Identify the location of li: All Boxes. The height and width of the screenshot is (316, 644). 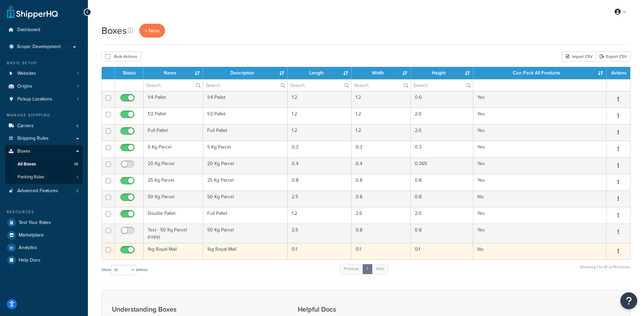
(44, 164).